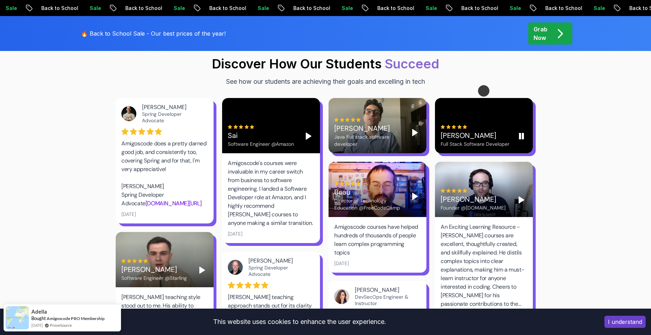 The image size is (651, 335). I want to click on img: Assma Fadhli avatar, so click(342, 296).